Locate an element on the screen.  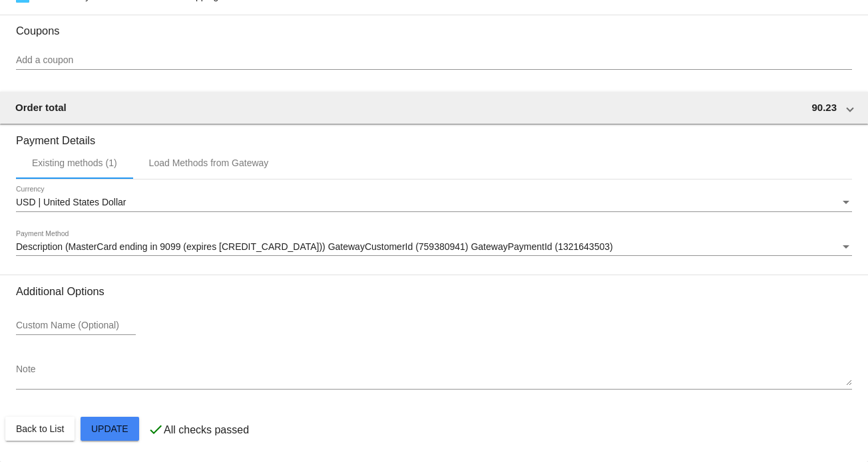
input: Add a coupon is located at coordinates (434, 61).